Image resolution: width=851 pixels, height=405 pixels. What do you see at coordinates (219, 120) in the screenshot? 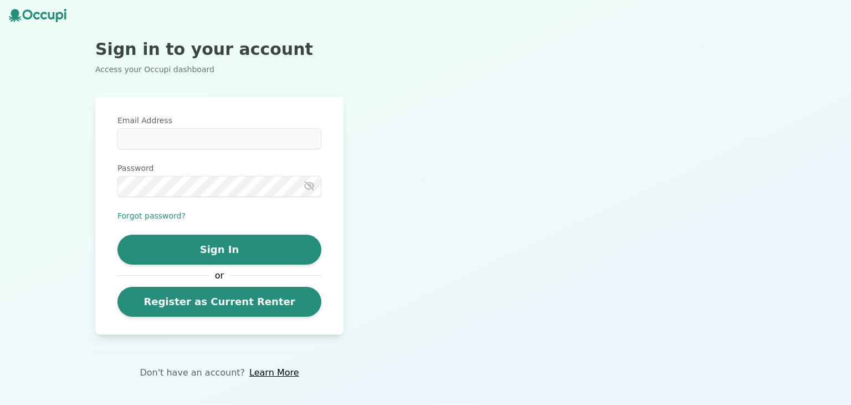
I see `label: Email Address` at bounding box center [219, 120].